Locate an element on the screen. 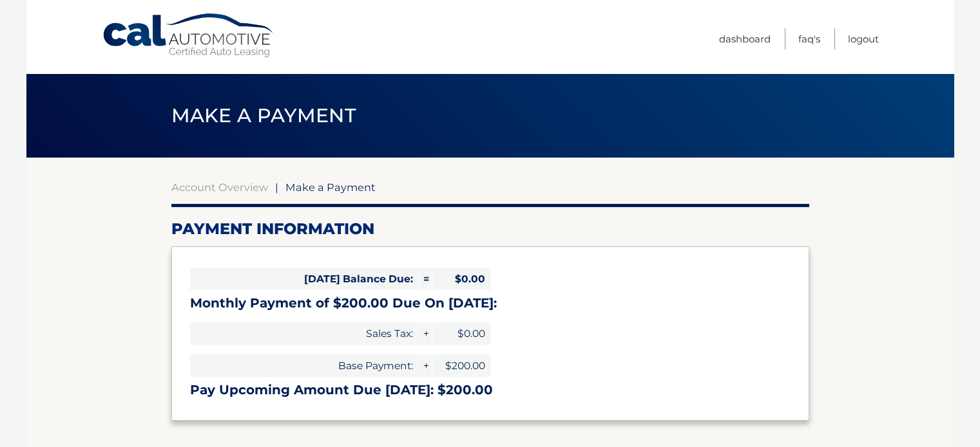 This screenshot has height=447, width=980. a: Dashboard is located at coordinates (745, 39).